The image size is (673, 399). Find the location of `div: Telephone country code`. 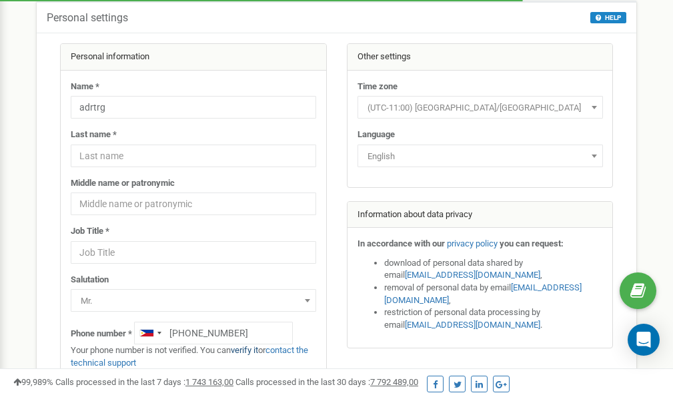

div: Telephone country code is located at coordinates (150, 333).